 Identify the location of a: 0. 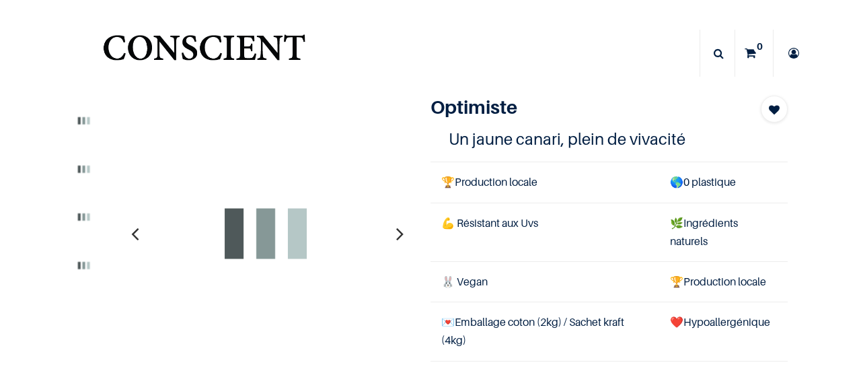
(754, 53).